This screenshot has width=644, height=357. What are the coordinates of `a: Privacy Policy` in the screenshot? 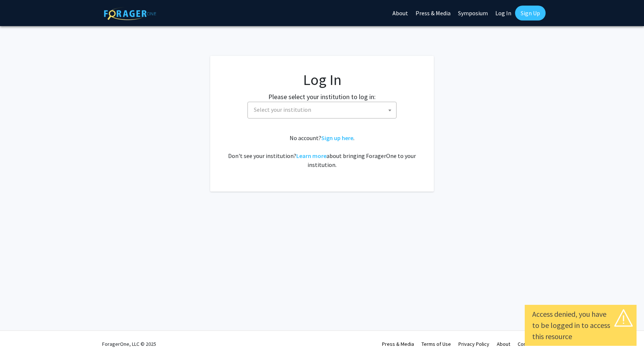 It's located at (474, 344).